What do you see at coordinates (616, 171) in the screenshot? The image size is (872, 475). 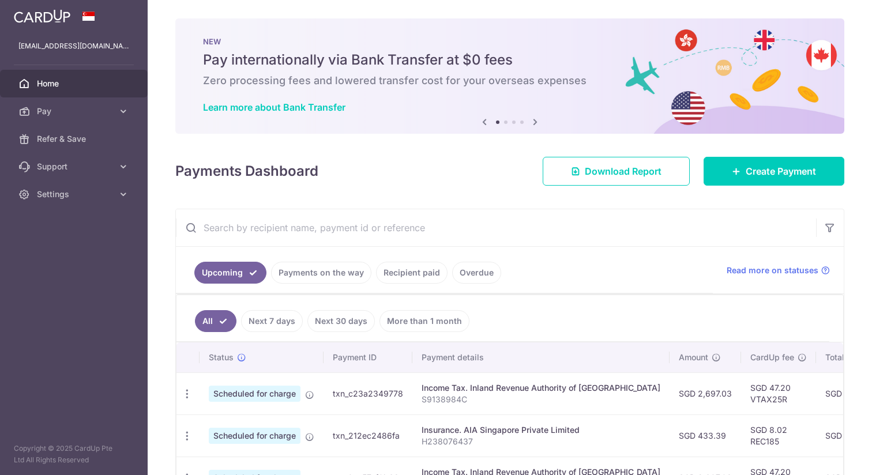 I see `a: Download Report` at bounding box center [616, 171].